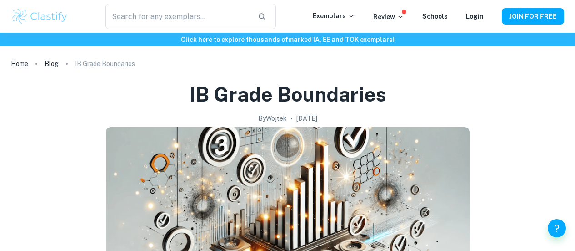 The height and width of the screenshot is (251, 575). I want to click on a: JOIN FOR FREE, so click(533, 16).